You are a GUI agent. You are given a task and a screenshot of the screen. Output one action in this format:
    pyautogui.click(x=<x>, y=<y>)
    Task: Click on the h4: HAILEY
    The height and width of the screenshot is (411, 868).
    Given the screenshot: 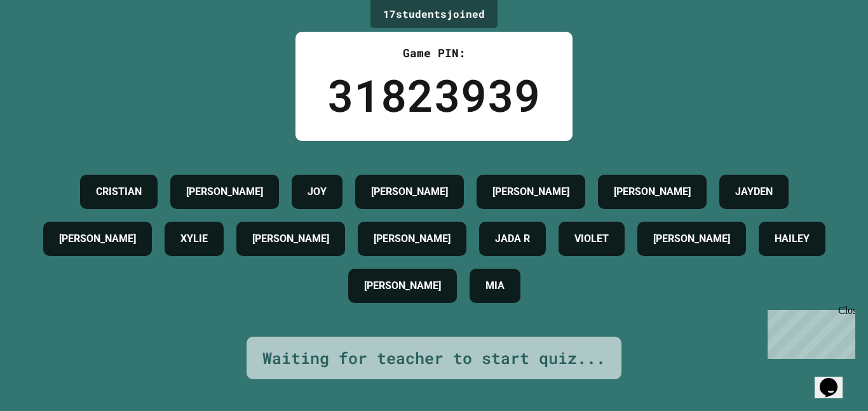 What is the action you would take?
    pyautogui.click(x=792, y=238)
    